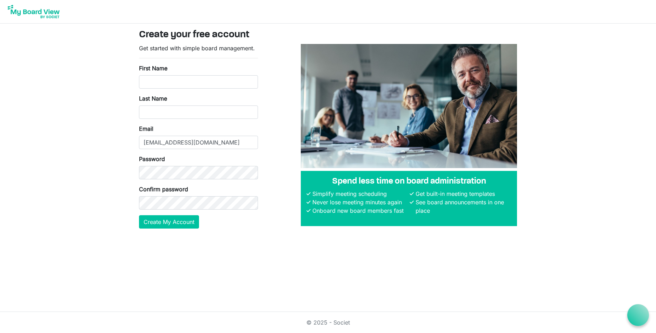 This screenshot has width=656, height=333. I want to click on img: My Board View Logo, so click(34, 12).